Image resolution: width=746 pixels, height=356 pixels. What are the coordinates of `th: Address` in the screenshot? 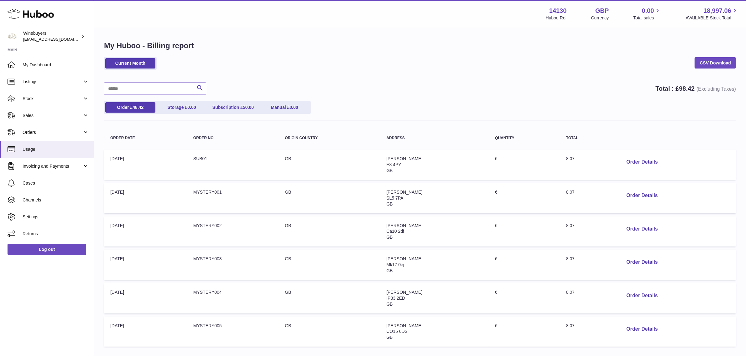 It's located at (434, 138).